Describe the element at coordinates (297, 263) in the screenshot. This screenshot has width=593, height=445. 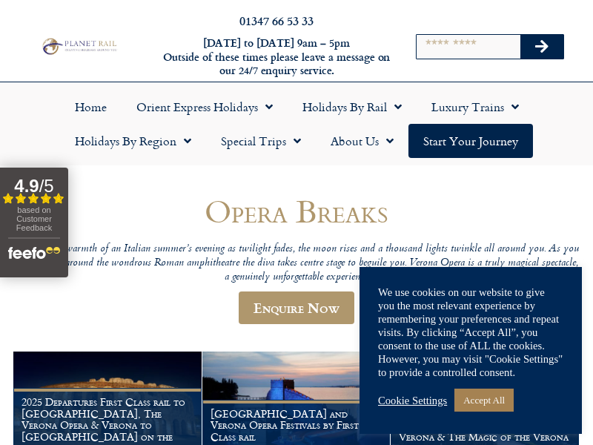
I see `p: Imagine the warmth of an Italian summer’s evening as twilight fades, the moon rises and a thousan...` at that location.